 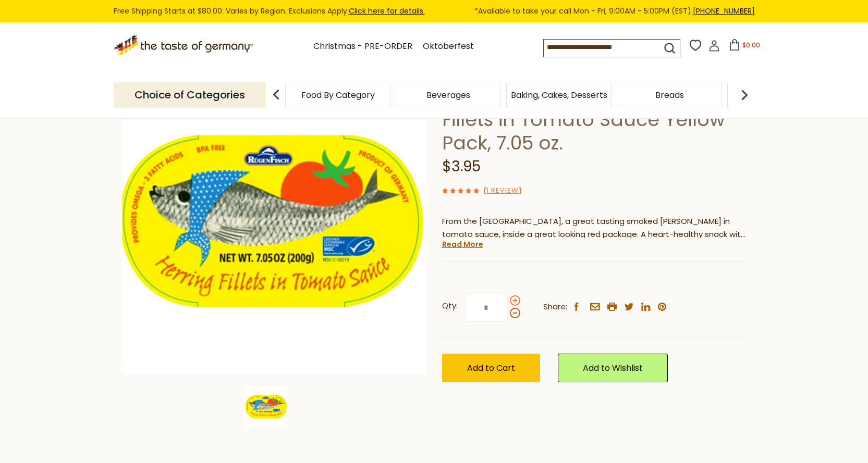 I want to click on img: previous arrow, so click(x=276, y=95).